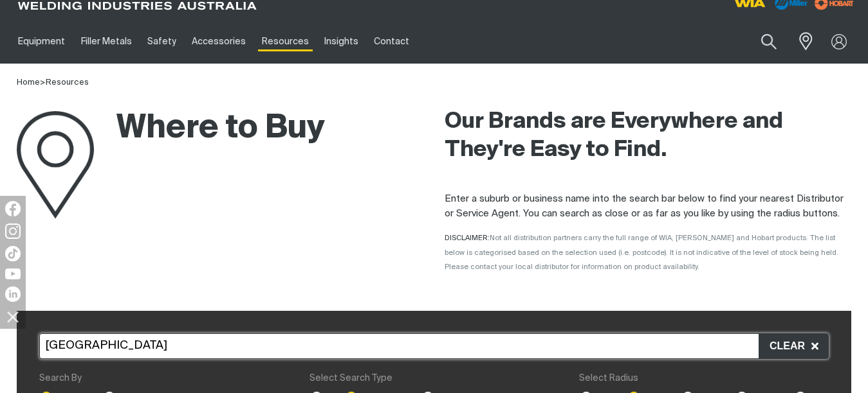 Image resolution: width=868 pixels, height=393 pixels. What do you see at coordinates (434, 346) in the screenshot?
I see `input: Search location` at bounding box center [434, 346].